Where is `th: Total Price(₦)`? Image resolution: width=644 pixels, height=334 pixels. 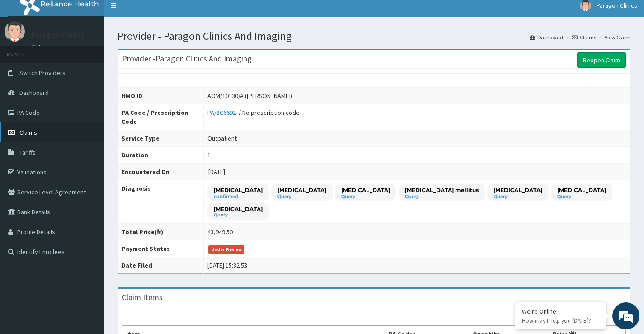
th: Total Price(₦) is located at coordinates (161, 231).